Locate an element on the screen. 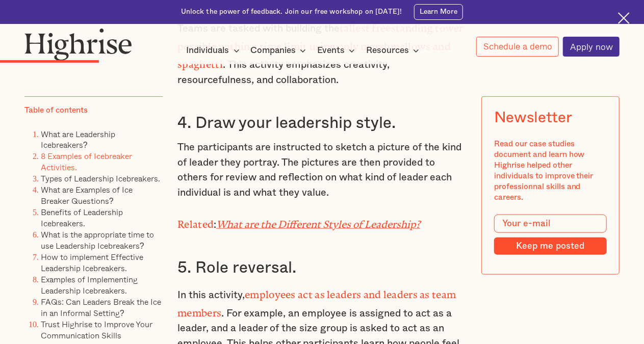  a: FAQs: Can Leaders Break the Ice in an Informal Setting? is located at coordinates (101, 307).